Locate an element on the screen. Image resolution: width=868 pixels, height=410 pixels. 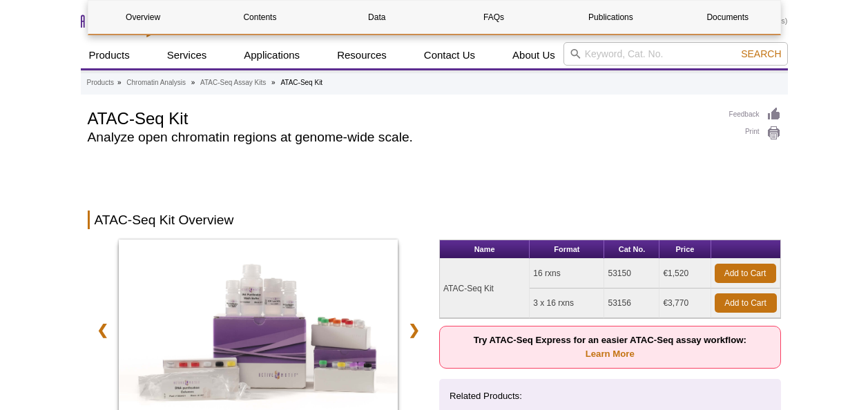
th: Format is located at coordinates (567, 249).